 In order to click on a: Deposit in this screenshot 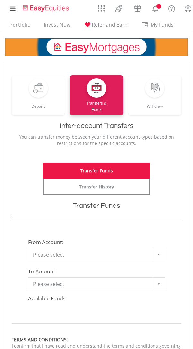, I will do `click(38, 95)`.